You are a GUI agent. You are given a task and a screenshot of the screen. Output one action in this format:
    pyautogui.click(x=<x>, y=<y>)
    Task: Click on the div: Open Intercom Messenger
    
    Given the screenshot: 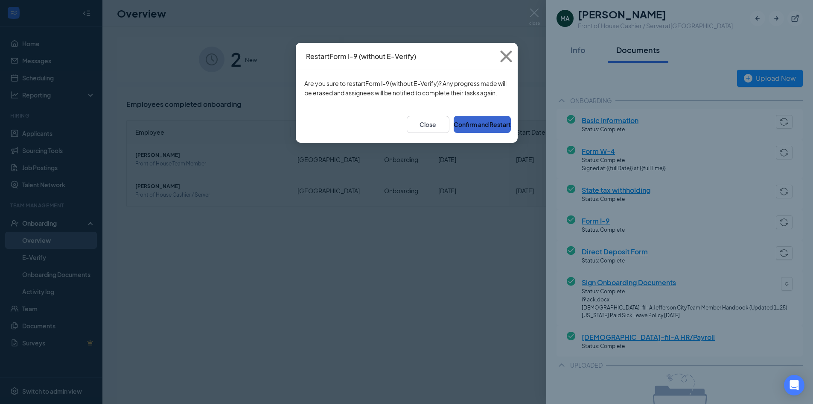 What is the action you would take?
    pyautogui.click(x=795, y=385)
    